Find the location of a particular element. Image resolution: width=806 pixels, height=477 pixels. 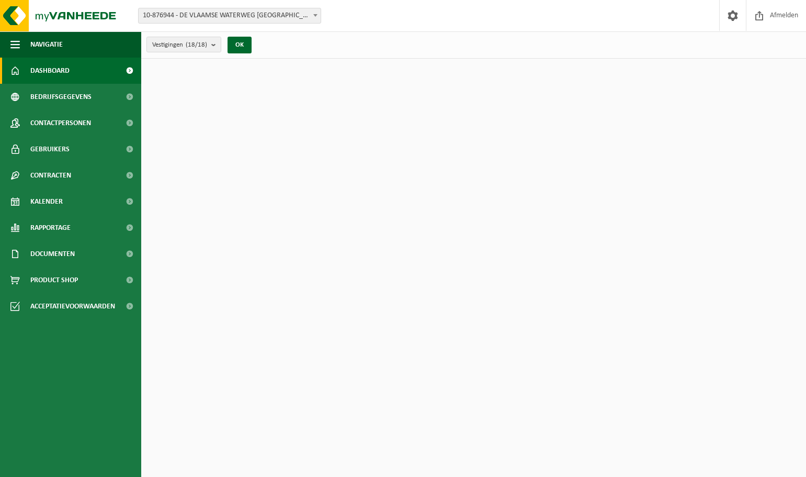

span: Rapportage is located at coordinates (50, 228).